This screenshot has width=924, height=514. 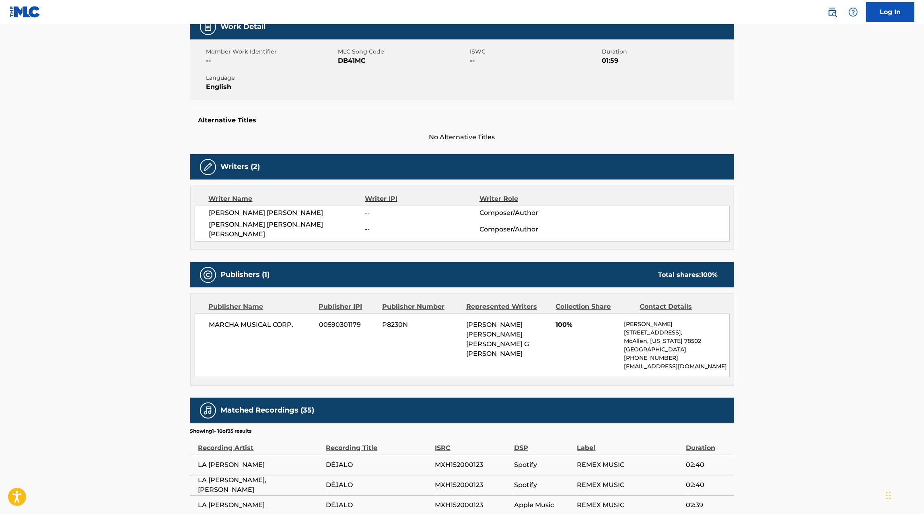 I want to click on div: Label, so click(x=629, y=443).